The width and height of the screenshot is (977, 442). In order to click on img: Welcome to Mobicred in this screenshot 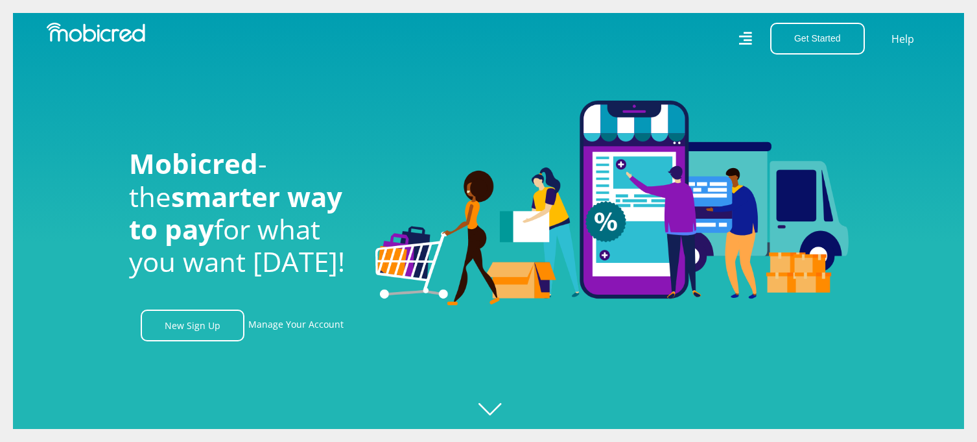, I will do `click(612, 203)`.